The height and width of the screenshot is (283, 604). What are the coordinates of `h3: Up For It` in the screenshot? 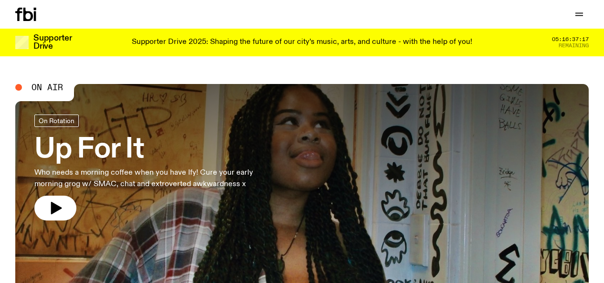 It's located at (157, 150).